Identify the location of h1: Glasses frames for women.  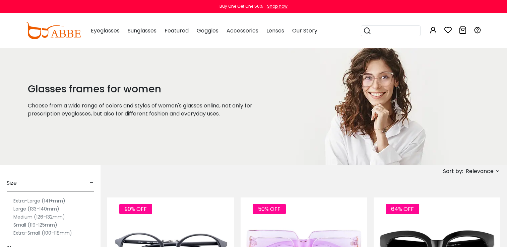
(150, 89).